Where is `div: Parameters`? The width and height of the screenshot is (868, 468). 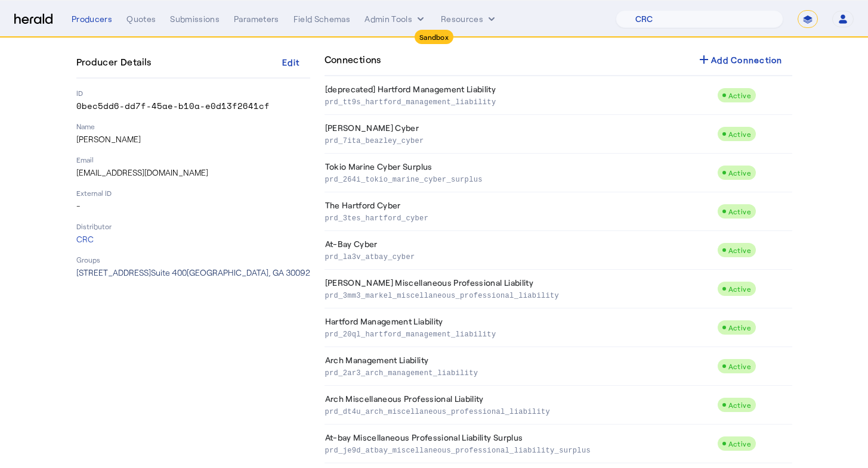
div: Parameters is located at coordinates (256, 19).